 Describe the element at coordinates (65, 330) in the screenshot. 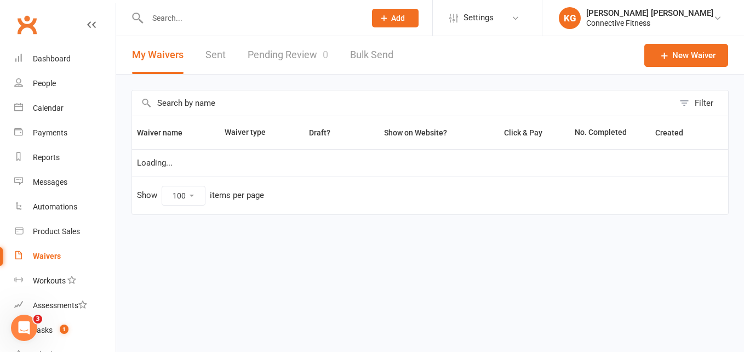

I see `a: Tasks 1` at that location.